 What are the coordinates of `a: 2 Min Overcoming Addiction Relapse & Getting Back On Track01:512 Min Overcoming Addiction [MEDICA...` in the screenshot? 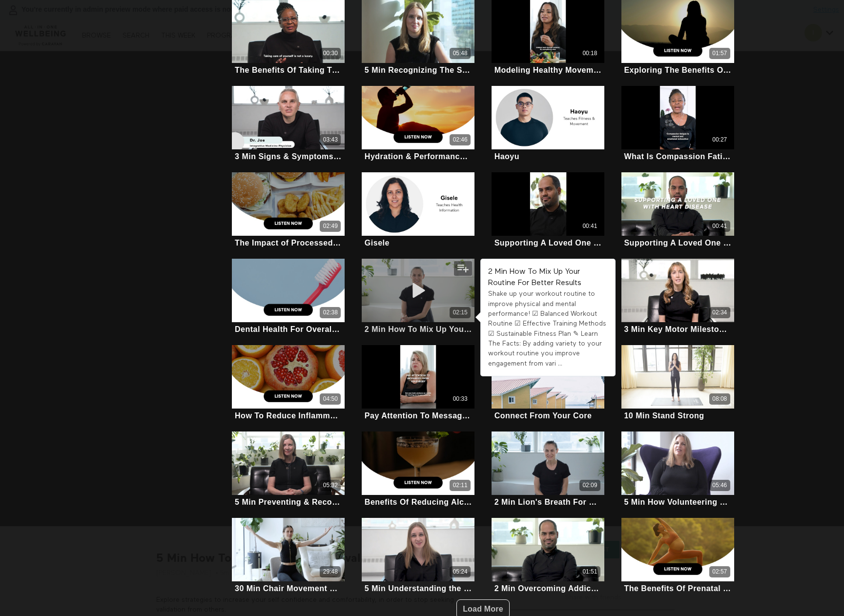 It's located at (548, 556).